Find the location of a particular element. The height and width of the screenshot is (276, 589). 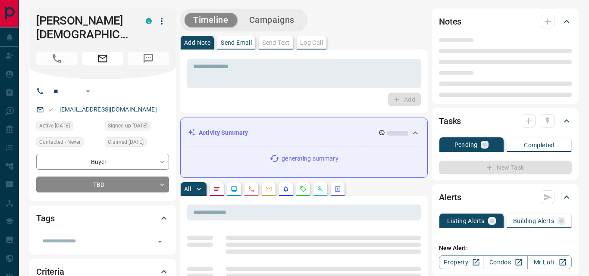

a: Property is located at coordinates (461, 262).